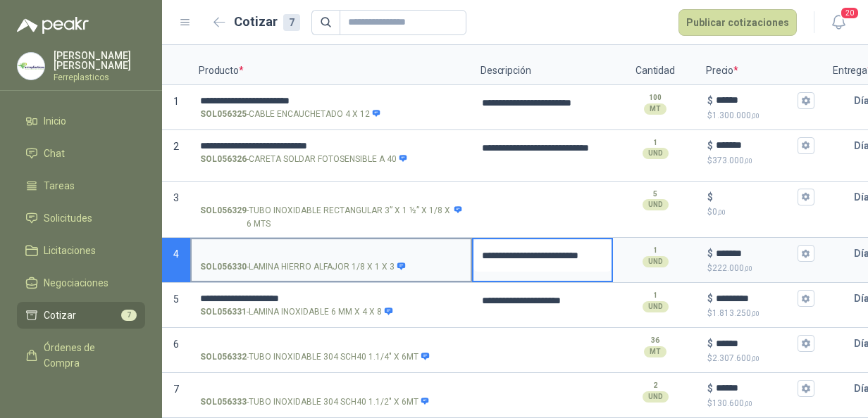  Describe the element at coordinates (719, 212) in the screenshot. I see `span: 0` at that location.